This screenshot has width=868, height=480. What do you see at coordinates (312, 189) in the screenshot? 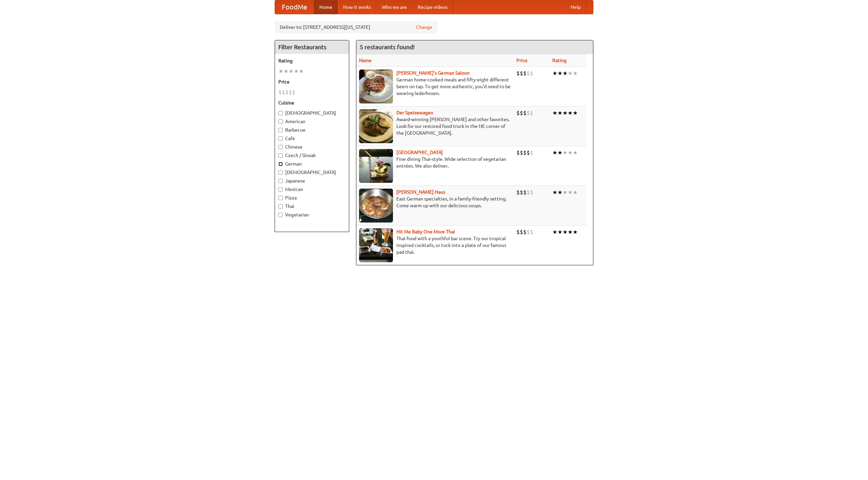
I see `label: Mexican` at bounding box center [312, 189].